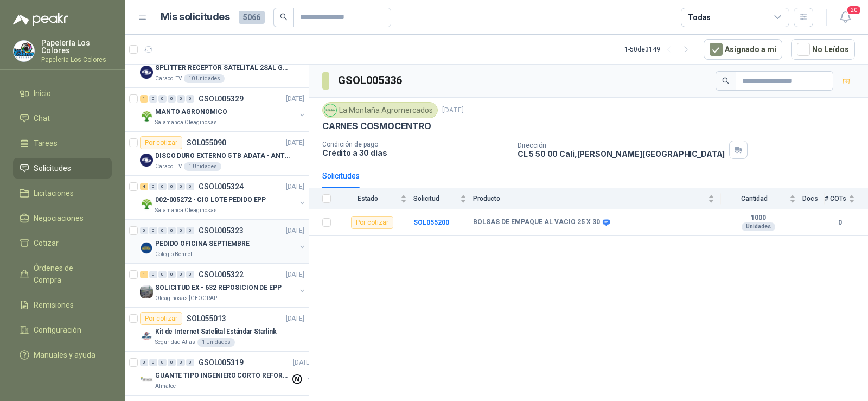 The width and height of the screenshot is (868, 401). What do you see at coordinates (845, 17) in the screenshot?
I see `button: 20` at bounding box center [845, 17].